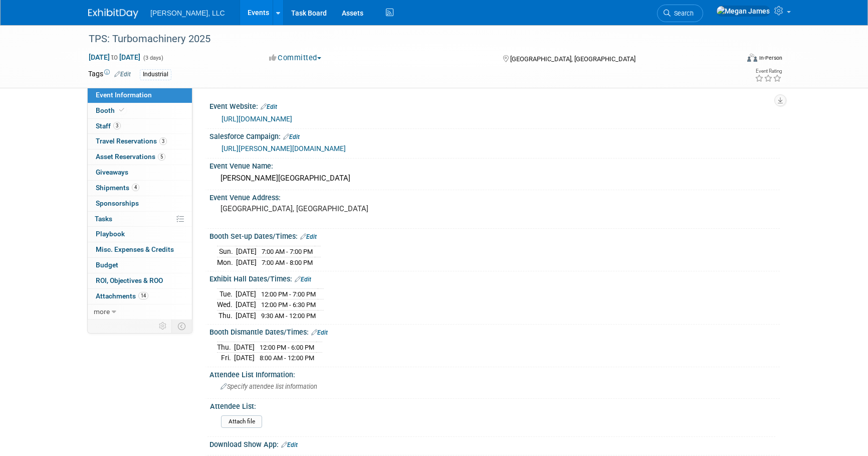 This screenshot has height=456, width=868. I want to click on span: Event Information, so click(124, 95).